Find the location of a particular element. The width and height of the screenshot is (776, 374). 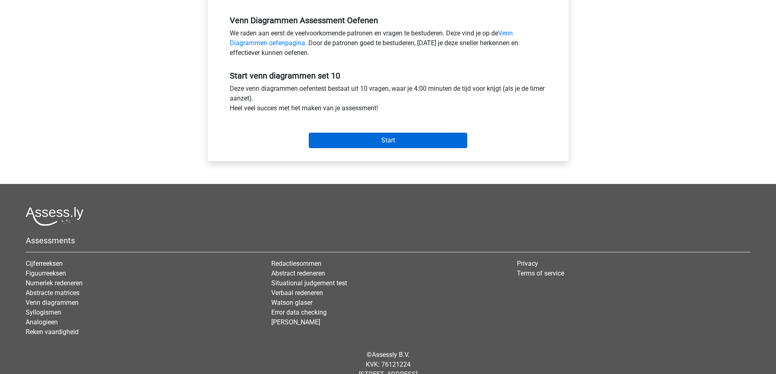

a: Terms of service is located at coordinates (541, 273).